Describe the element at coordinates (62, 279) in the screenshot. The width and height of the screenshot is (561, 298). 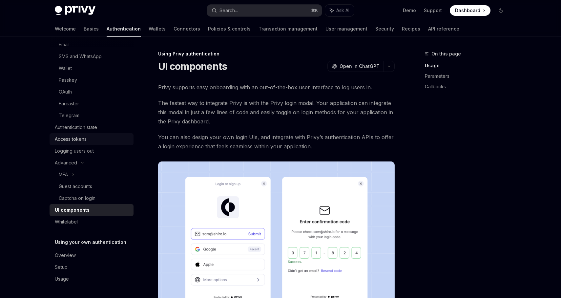
I see `div: Usage` at that location.